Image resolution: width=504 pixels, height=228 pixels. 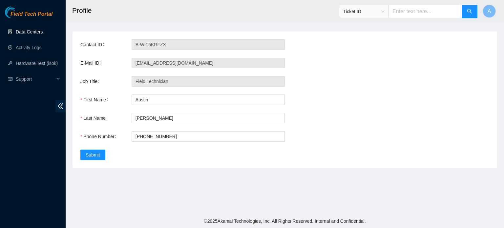 I want to click on input: First Name, so click(x=208, y=100).